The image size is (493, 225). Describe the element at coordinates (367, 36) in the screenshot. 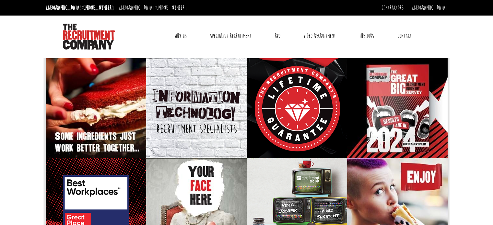

I see `a: The Jobs` at that location.